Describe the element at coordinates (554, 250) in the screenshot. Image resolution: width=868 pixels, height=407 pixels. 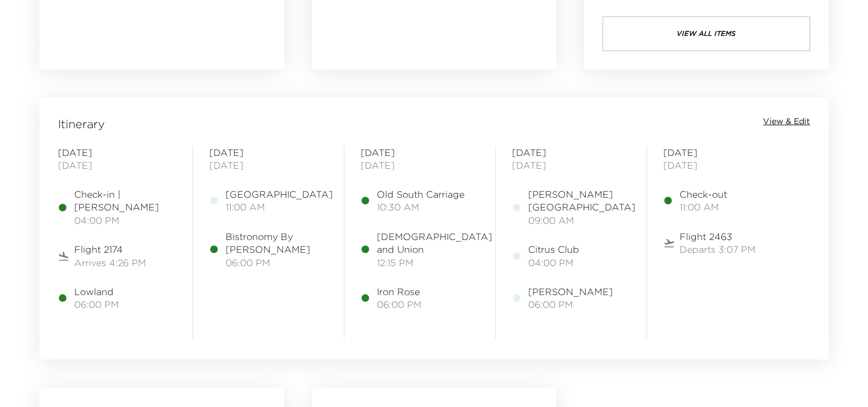
I see `span: Citrus Club` at that location.